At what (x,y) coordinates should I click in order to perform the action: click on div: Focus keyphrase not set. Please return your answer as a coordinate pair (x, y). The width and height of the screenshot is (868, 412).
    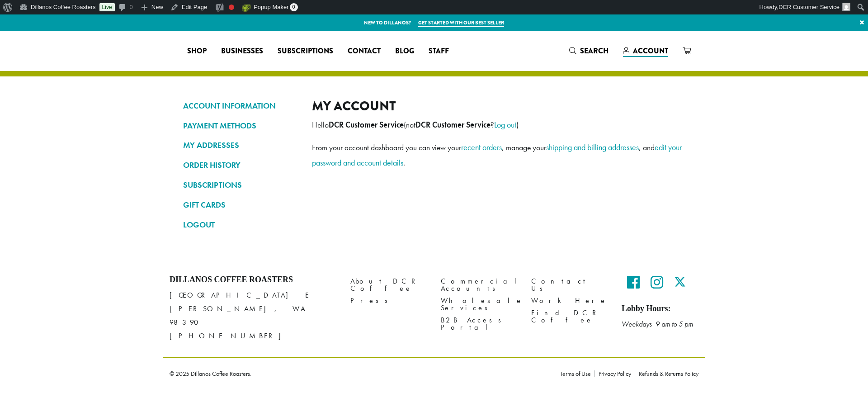
    Looking at the image, I should click on (231, 7).